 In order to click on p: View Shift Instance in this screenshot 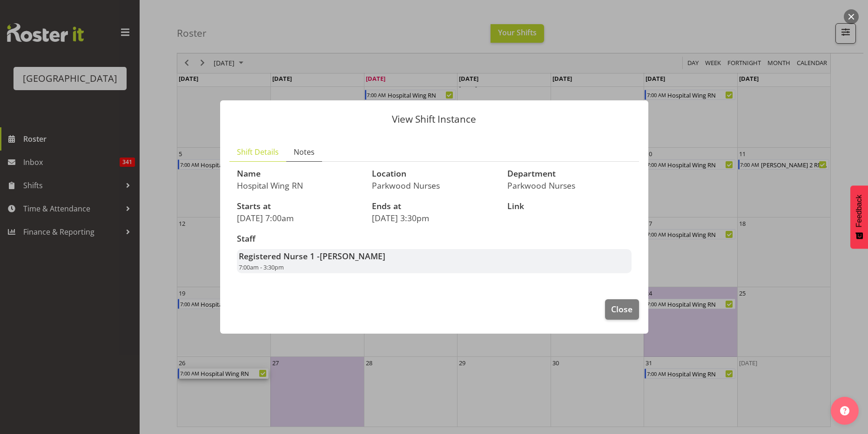, I will do `click(434, 119)`.